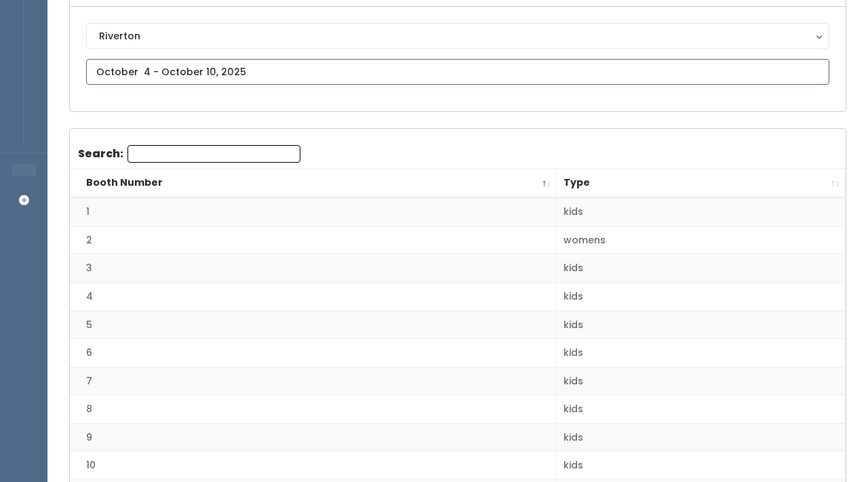 The width and height of the screenshot is (868, 482). I want to click on td: 5, so click(314, 325).